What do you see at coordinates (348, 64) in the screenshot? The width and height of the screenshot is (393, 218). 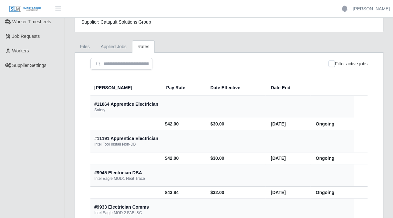 I see `div: Filter active jobs` at bounding box center [348, 64].